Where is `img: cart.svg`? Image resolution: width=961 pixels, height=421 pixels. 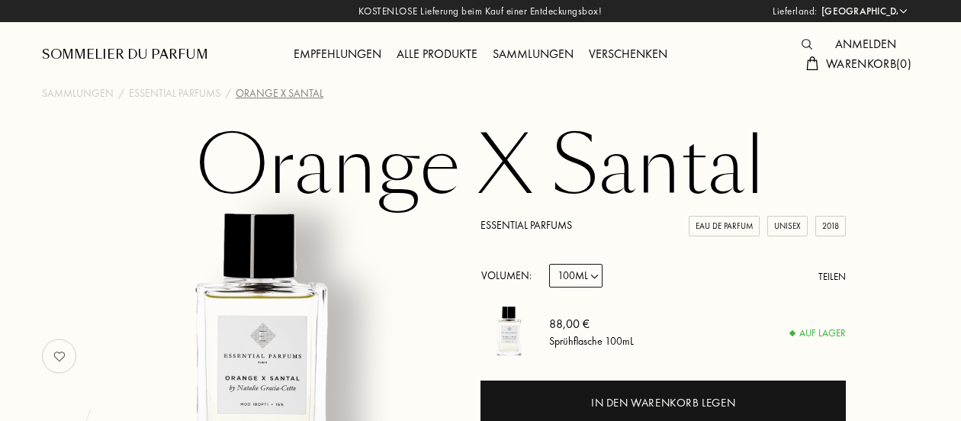 img: cart.svg is located at coordinates (813, 63).